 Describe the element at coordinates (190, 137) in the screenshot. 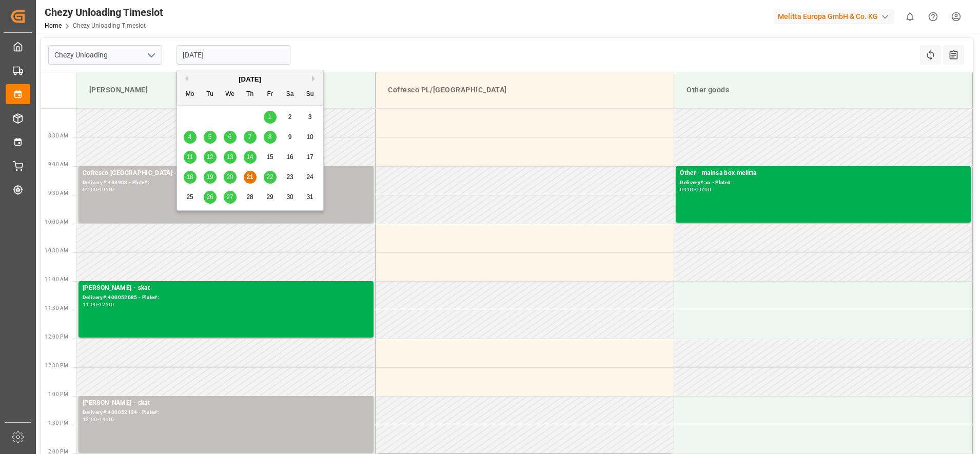

I see `span: 4` at that location.